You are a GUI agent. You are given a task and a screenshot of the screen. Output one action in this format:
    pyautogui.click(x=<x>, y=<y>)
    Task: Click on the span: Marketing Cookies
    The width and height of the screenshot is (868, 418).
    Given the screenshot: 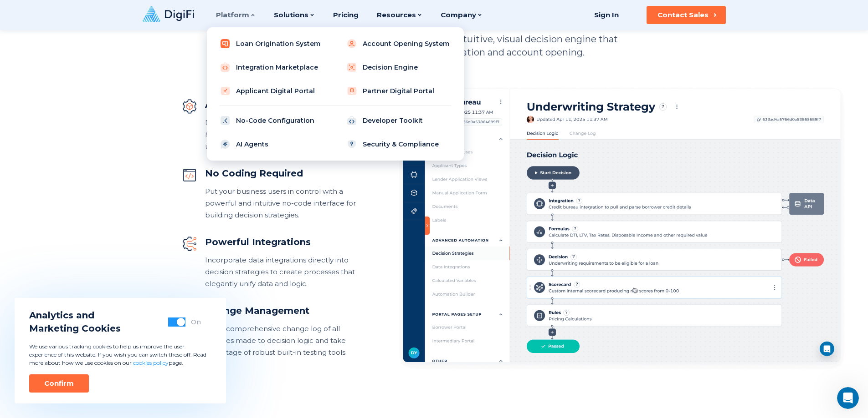 What is the action you would take?
    pyautogui.click(x=75, y=328)
    